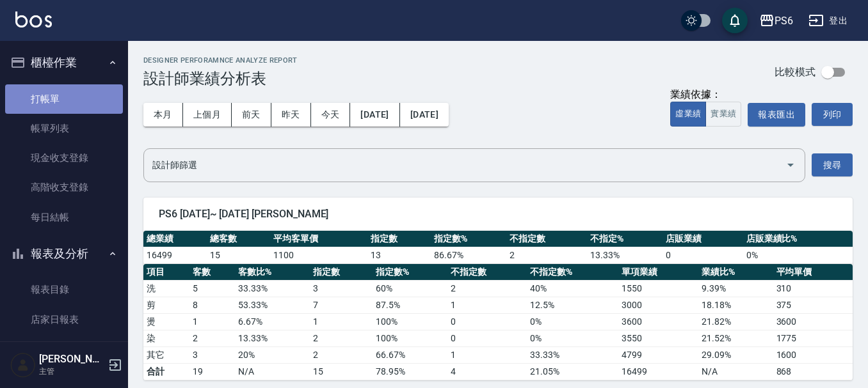  What do you see at coordinates (23, 366) in the screenshot?
I see `img: Person` at bounding box center [23, 366].